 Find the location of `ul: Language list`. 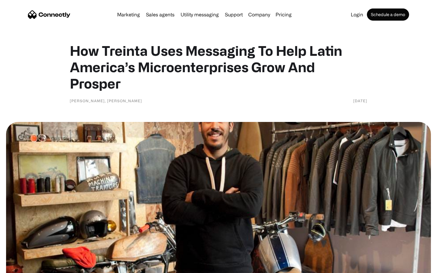

ul: Language list is located at coordinates (24, 267).